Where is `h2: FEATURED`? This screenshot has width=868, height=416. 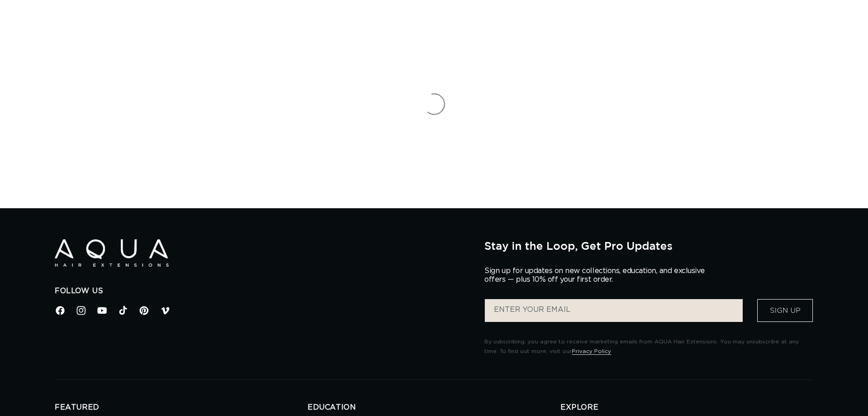 h2: FEATURED is located at coordinates (181, 407).